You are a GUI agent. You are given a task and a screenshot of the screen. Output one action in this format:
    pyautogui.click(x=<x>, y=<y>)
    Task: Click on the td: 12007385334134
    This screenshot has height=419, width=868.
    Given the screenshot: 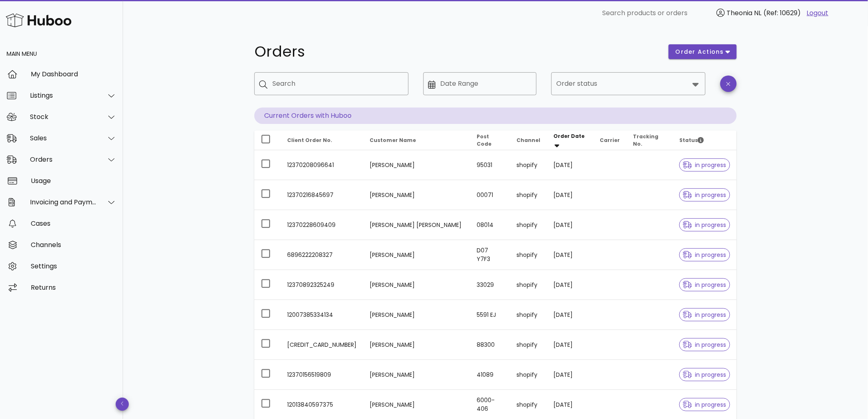 What is the action you would take?
    pyautogui.click(x=322, y=315)
    